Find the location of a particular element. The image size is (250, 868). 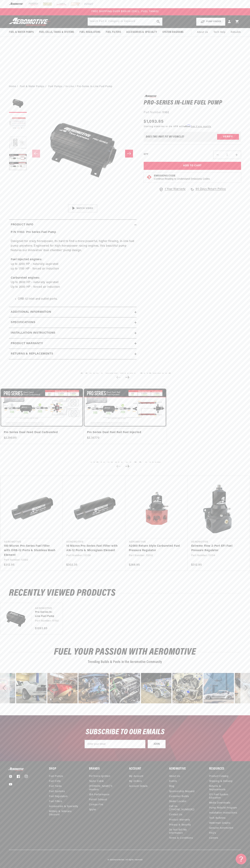

span: System Diagrams is located at coordinates (173, 32).